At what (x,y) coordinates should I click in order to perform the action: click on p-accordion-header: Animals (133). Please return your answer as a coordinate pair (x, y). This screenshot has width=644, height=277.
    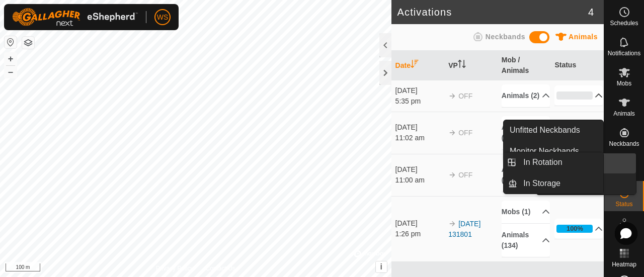
    Looking at the image, I should click on (526, 133).